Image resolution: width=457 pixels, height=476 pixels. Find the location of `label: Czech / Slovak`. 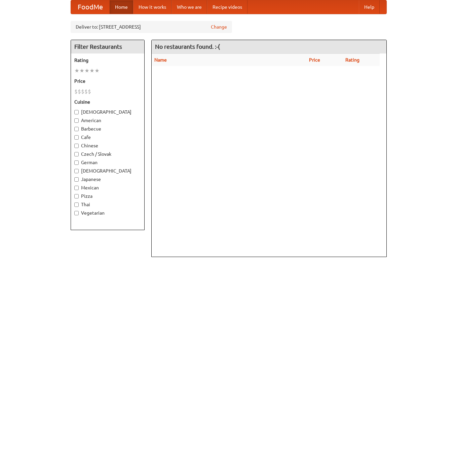

label: Czech / Slovak is located at coordinates (107, 154).